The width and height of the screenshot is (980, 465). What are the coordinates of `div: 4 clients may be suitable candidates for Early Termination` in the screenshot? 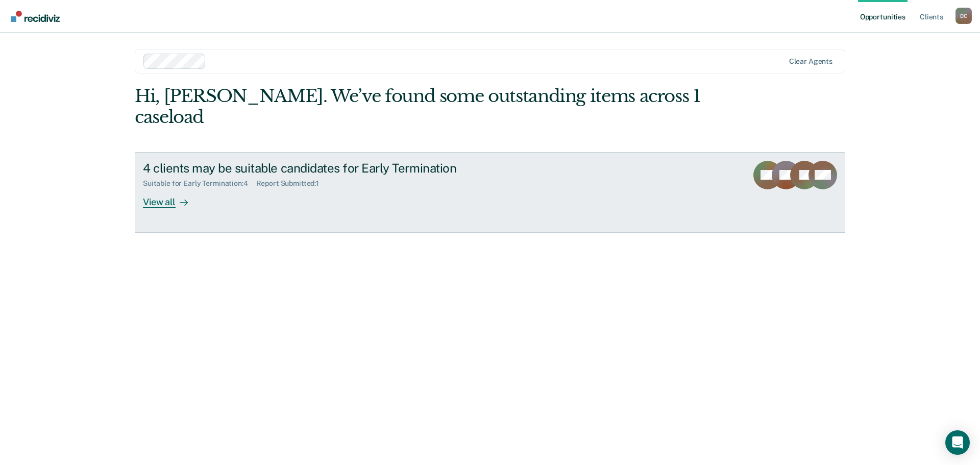 It's located at (322, 168).